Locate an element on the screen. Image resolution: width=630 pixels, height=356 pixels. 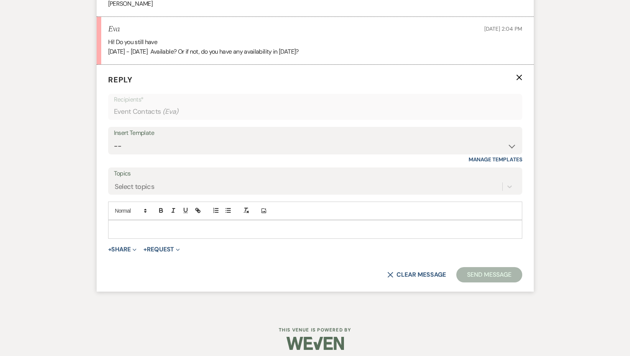
span: ( Eva ) is located at coordinates (171, 112).